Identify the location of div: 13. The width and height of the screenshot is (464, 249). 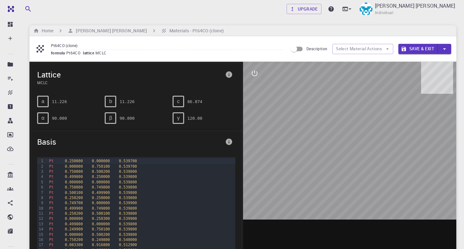
(41, 224).